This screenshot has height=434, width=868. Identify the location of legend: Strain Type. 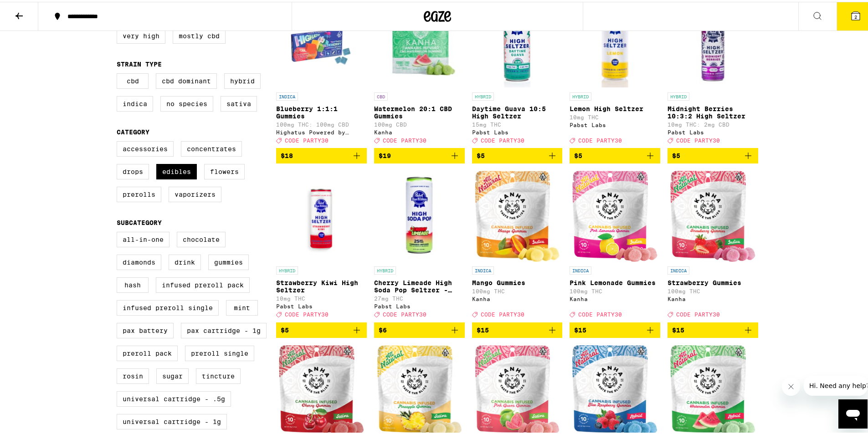
(139, 63).